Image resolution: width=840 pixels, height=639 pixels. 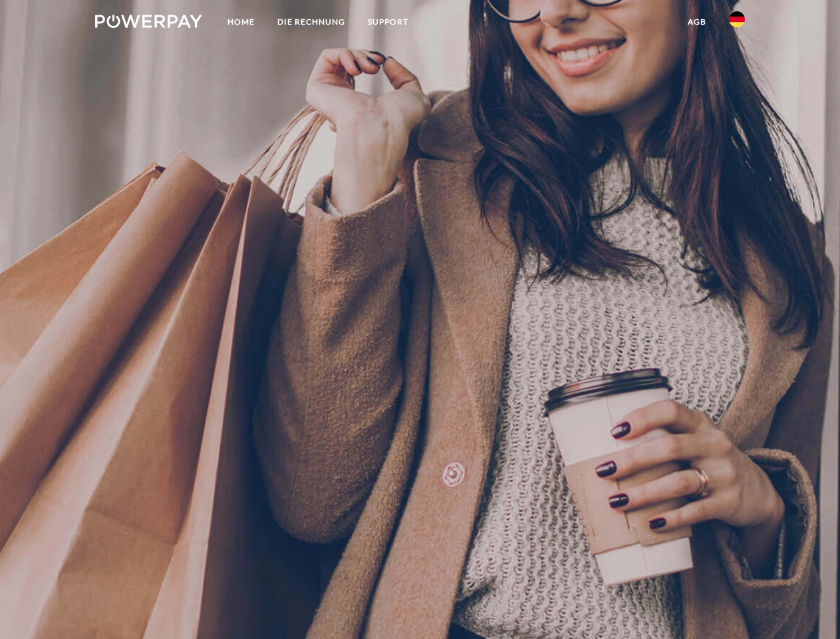 I want to click on a: agb, so click(x=697, y=22).